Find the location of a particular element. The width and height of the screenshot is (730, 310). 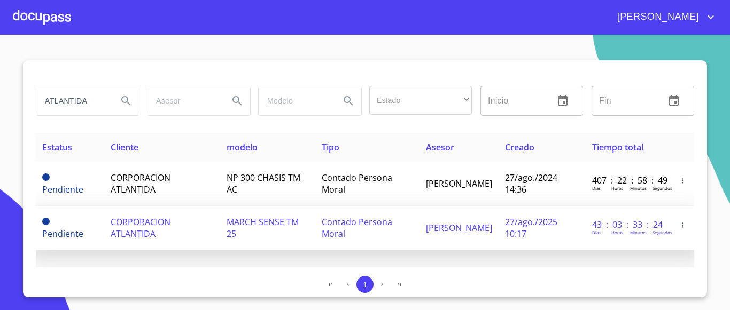

span: MARCH SENSE TM 25 is located at coordinates (262, 228).